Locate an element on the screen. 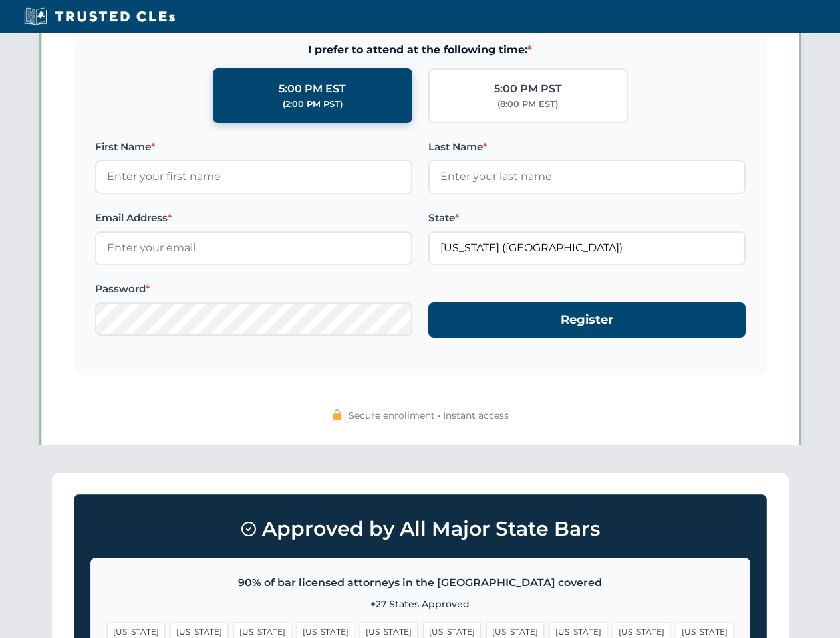  p: +27 States Approved is located at coordinates (420, 604).